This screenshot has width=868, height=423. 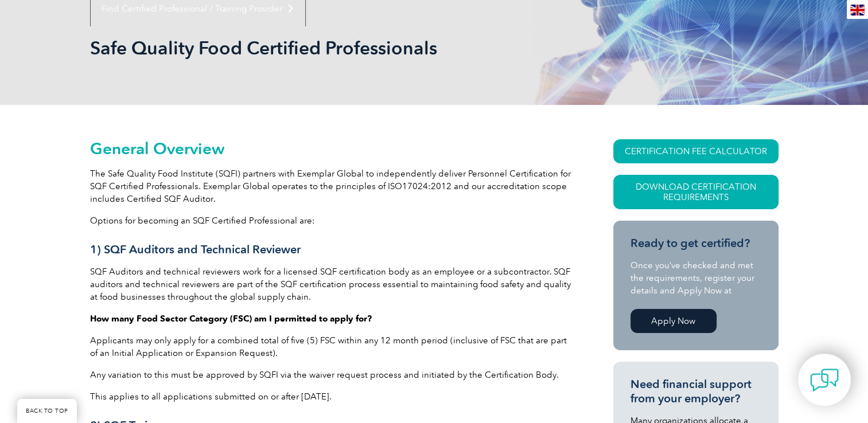 What do you see at coordinates (331, 149) in the screenshot?
I see `h2: General Overview` at bounding box center [331, 149].